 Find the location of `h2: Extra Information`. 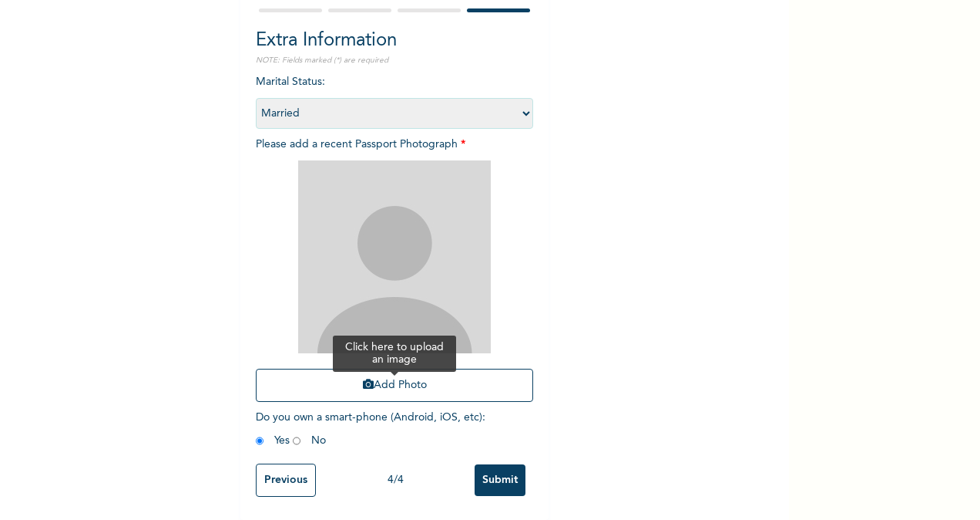

h2: Extra Information is located at coordinates (395, 41).